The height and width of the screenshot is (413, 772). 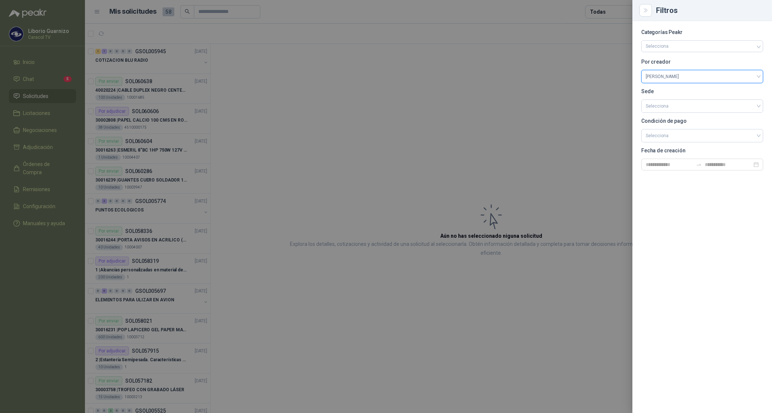 What do you see at coordinates (699, 164) in the screenshot?
I see `span: swap-right` at bounding box center [699, 164].